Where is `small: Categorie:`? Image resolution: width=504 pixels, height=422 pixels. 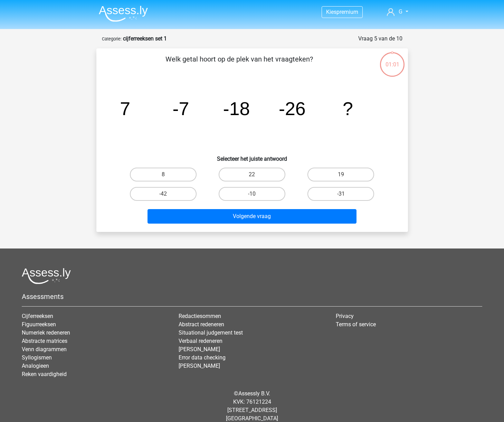 small: Categorie: is located at coordinates (112, 39).